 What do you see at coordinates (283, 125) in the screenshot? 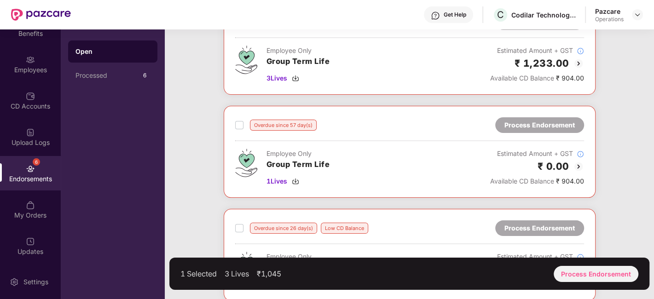
I see `div: Overdue since 57 day(s)` at bounding box center [283, 125].